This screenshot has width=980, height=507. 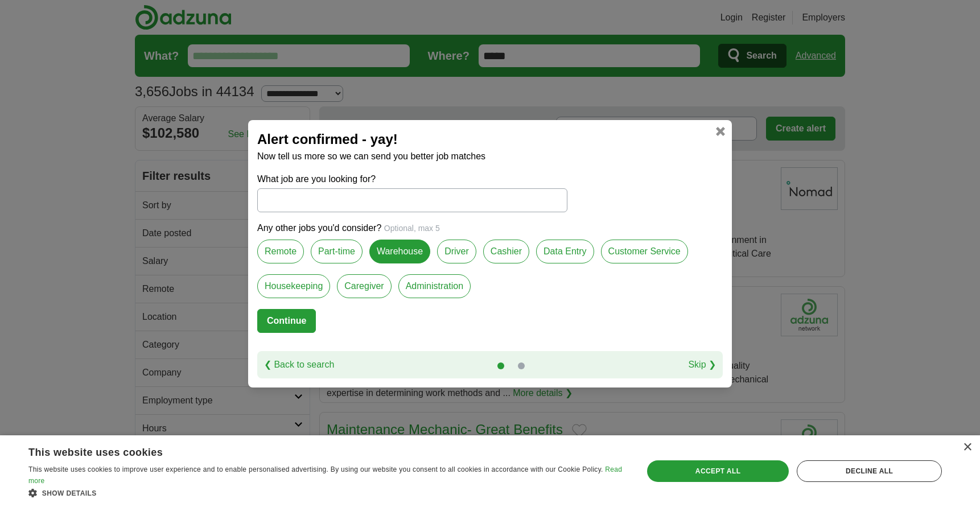 What do you see at coordinates (399, 251) in the screenshot?
I see `label: Warehouse` at bounding box center [399, 251].